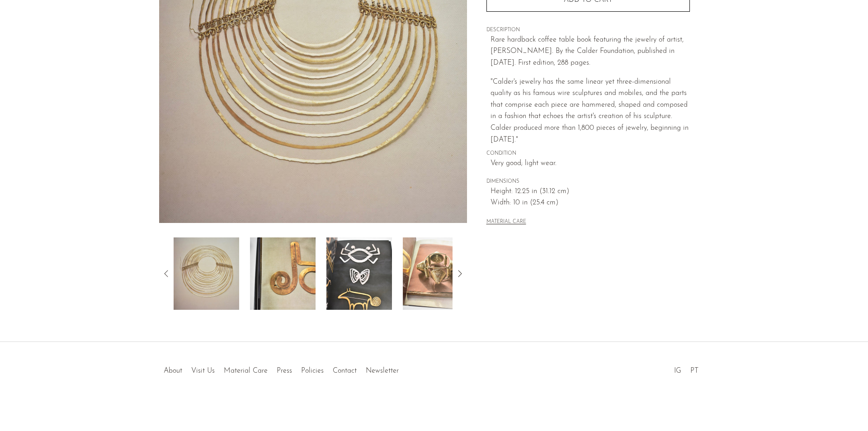  I want to click on button: MATERIAL CARE, so click(506, 222).